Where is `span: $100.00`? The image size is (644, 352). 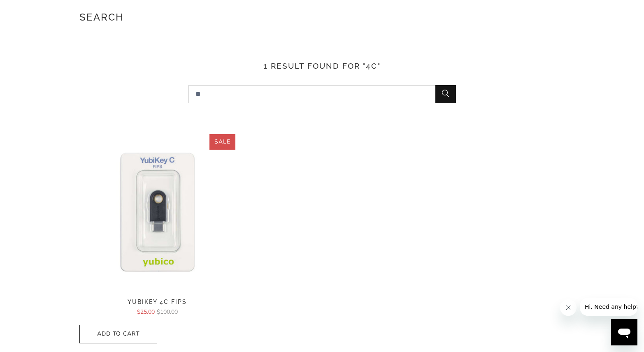 span: $100.00 is located at coordinates (167, 312).